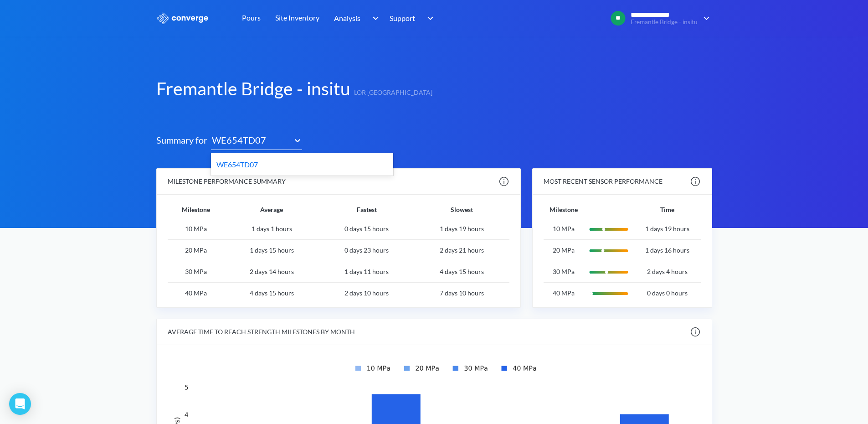 The image size is (868, 424). I want to click on th: Slowest, so click(462, 207).